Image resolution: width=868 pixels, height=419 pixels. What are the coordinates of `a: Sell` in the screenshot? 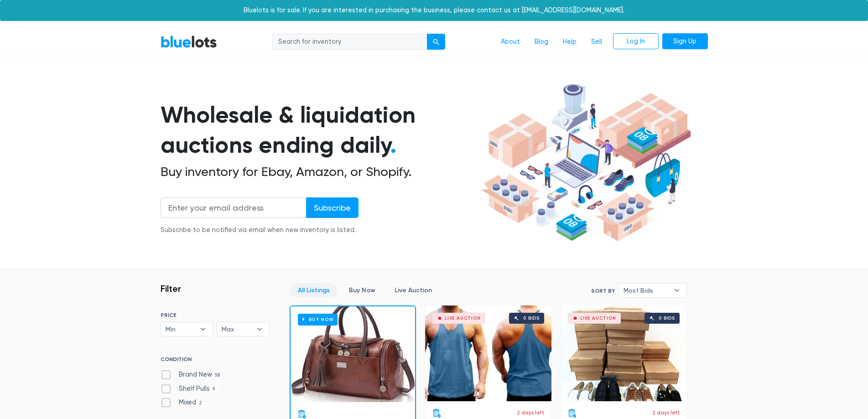 It's located at (597, 42).